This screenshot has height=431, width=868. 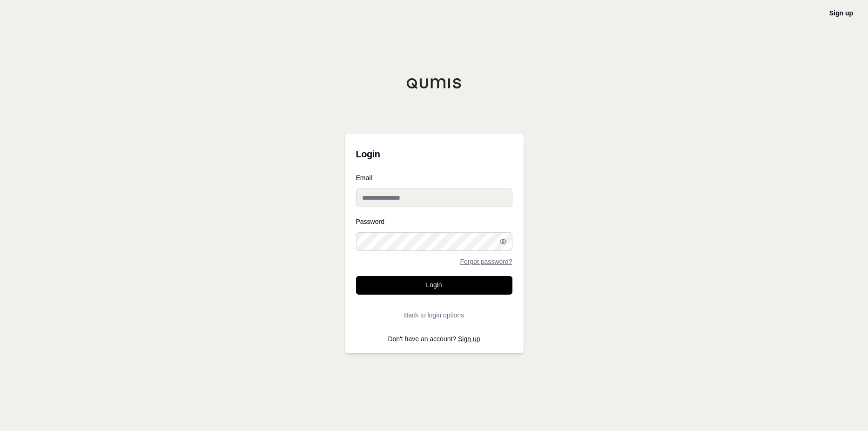 I want to click on button: Login, so click(x=434, y=285).